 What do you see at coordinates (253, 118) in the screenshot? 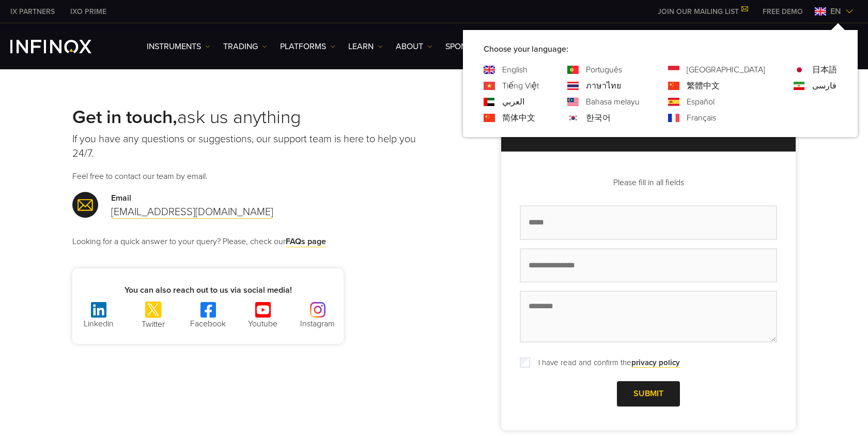
I see `h2: ask us anything` at bounding box center [253, 118].